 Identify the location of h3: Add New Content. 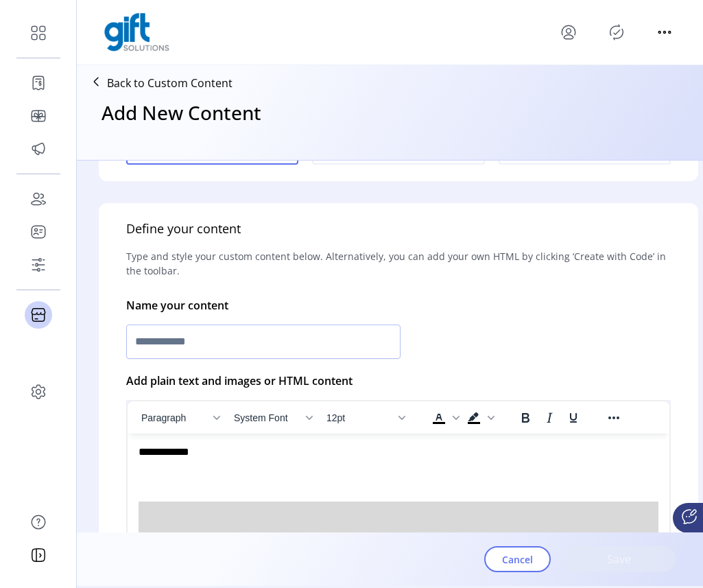
(182, 112).